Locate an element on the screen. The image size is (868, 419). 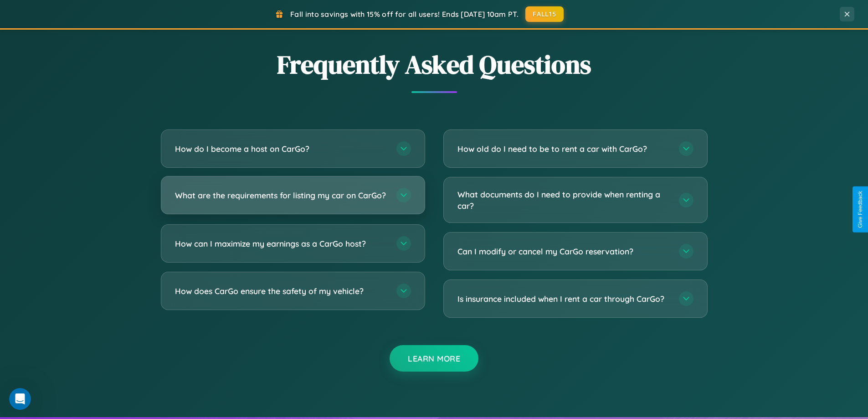
button: Learn More is located at coordinates (434, 359).